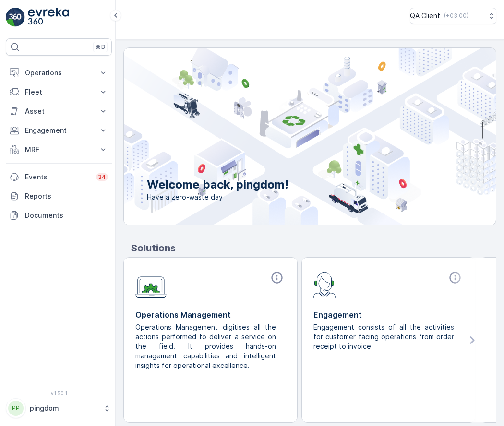 The height and width of the screenshot is (426, 504). I want to click on a: Reports, so click(59, 196).